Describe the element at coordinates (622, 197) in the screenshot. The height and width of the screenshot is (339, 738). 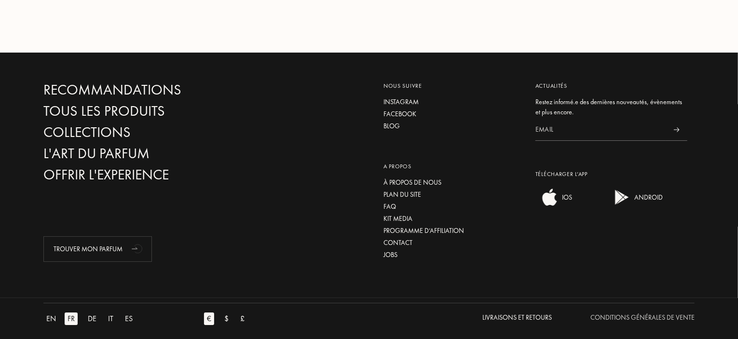
I see `img: android app` at that location.